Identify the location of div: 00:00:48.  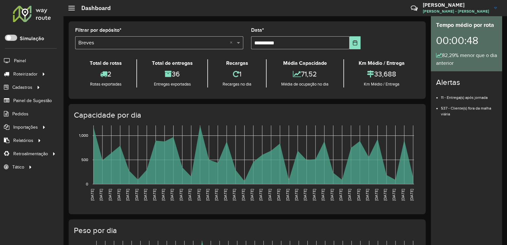
(467, 41).